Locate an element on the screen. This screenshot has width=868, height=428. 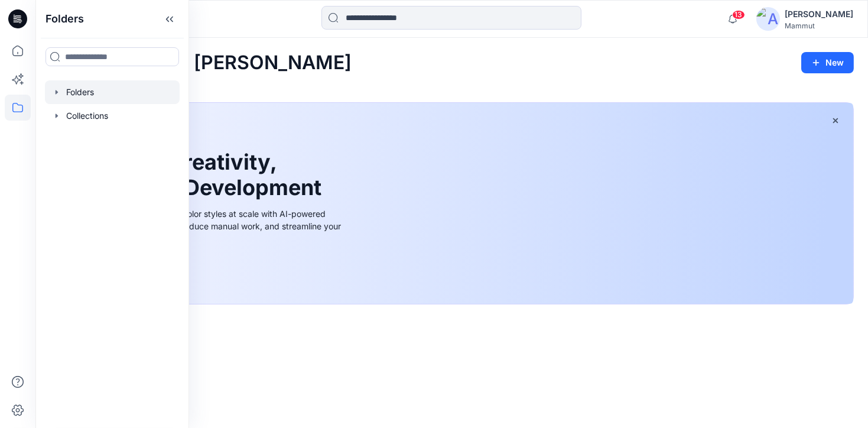
span: 13 is located at coordinates (738, 15).